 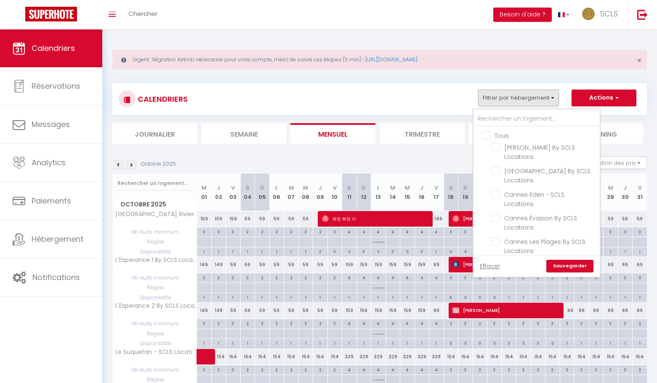 I want to click on p: Octobre 2025, so click(x=158, y=164).